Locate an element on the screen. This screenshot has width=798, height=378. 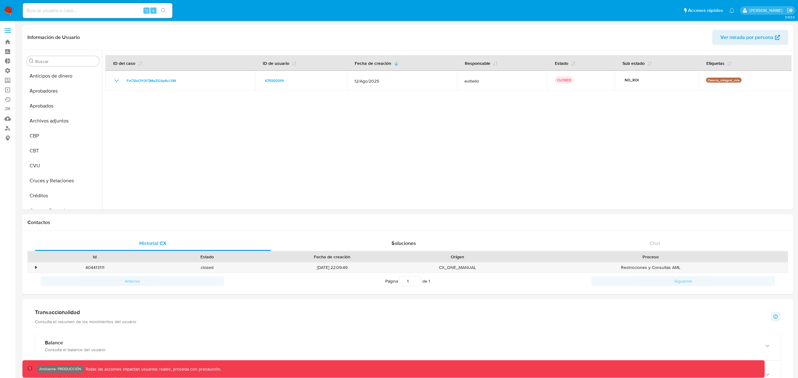
span: Página de is located at coordinates (408, 281).